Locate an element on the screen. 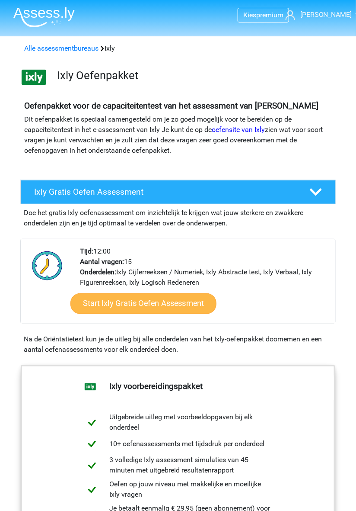 The width and height of the screenshot is (356, 511). span: premium is located at coordinates (270, 15).